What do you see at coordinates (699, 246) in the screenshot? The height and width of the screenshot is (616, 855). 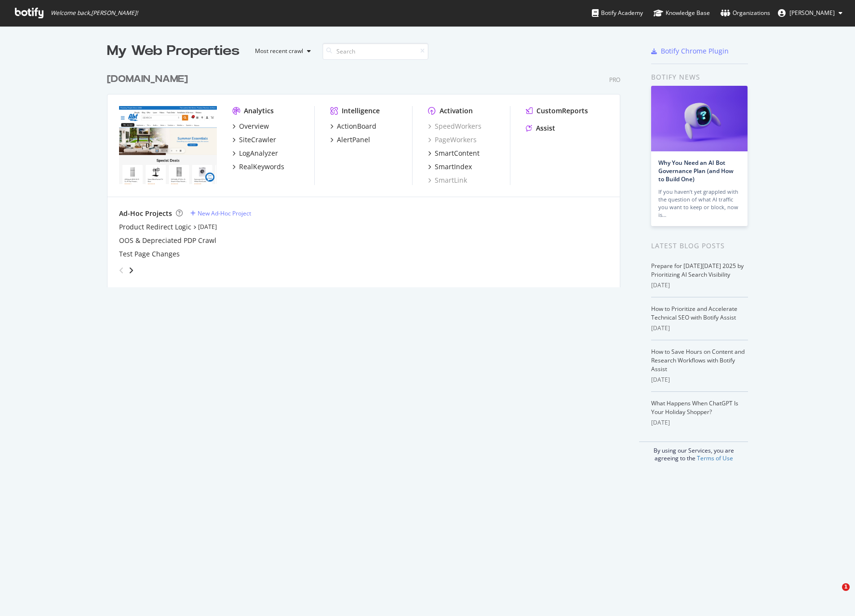 I see `div: Latest Blog Posts` at bounding box center [699, 246].